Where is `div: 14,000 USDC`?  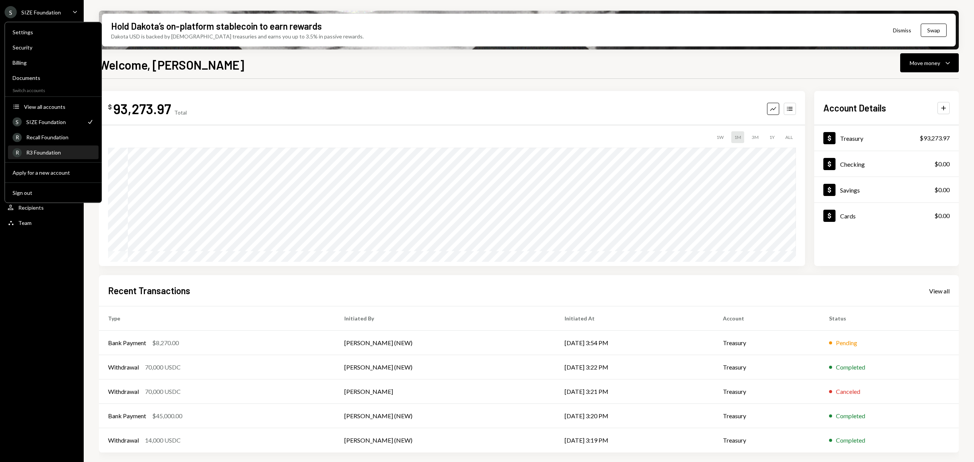
div: 14,000 USDC is located at coordinates (163, 440).